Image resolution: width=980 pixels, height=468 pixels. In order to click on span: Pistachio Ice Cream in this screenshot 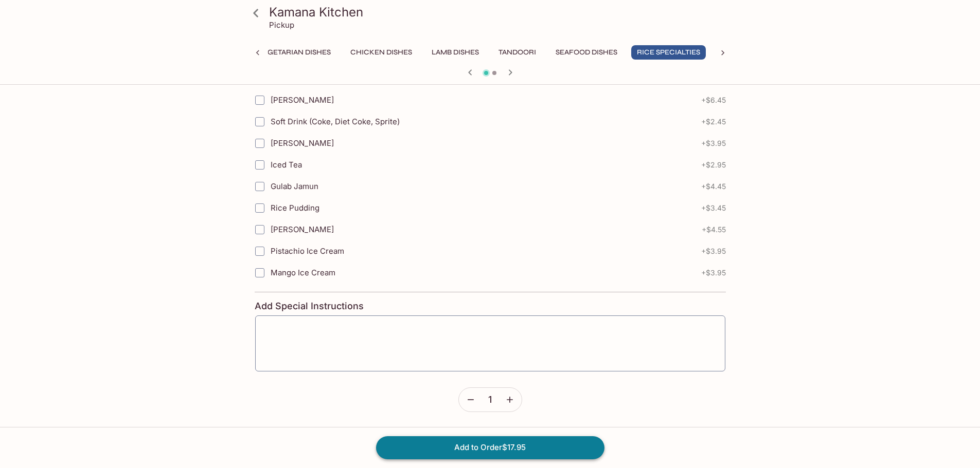, I will do `click(307, 251)`.